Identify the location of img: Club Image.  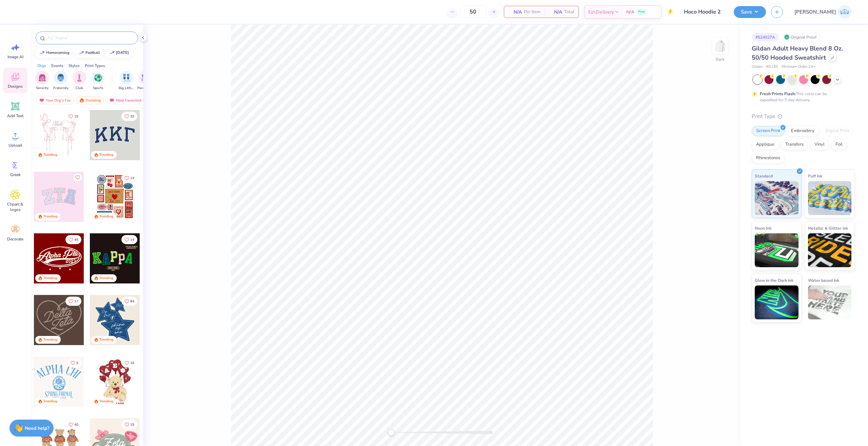
(79, 77).